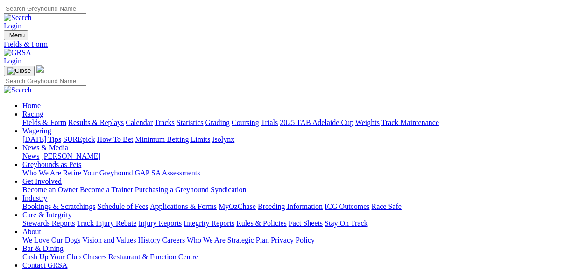 This screenshot has height=271, width=565. What do you see at coordinates (32, 232) in the screenshot?
I see `a: About` at bounding box center [32, 232].